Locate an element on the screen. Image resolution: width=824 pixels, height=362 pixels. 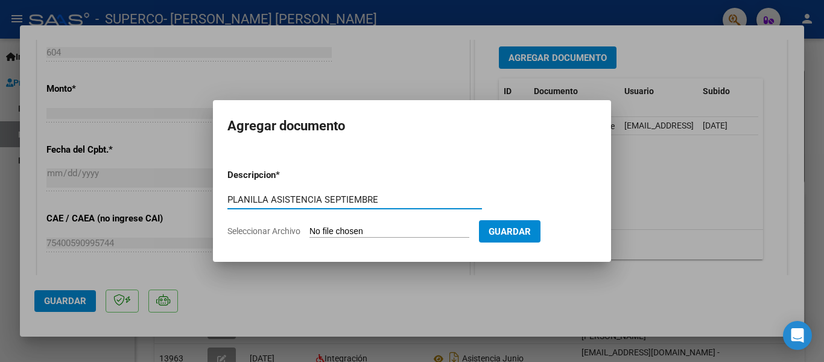
button: Guardar is located at coordinates (510, 231).